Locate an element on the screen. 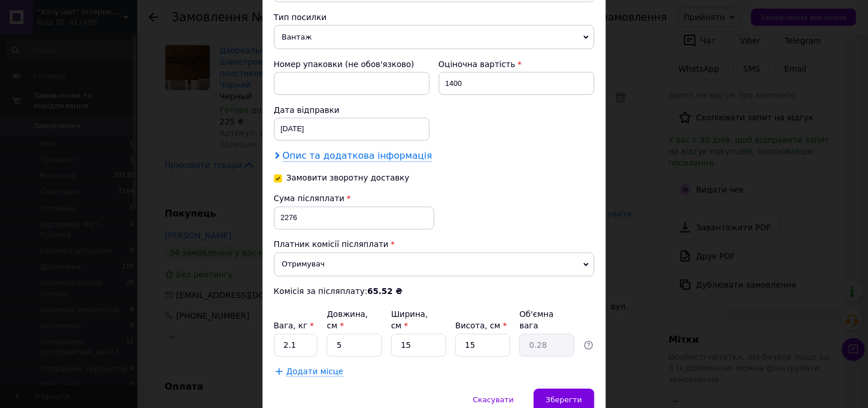  span: Опис та додаткова інформація is located at coordinates (358, 156).